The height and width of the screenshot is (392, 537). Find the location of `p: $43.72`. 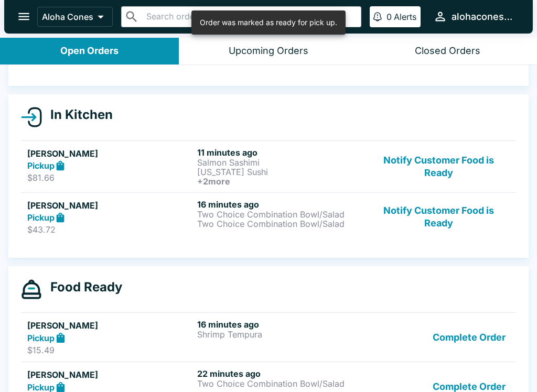

p: $43.72 is located at coordinates (110, 229).